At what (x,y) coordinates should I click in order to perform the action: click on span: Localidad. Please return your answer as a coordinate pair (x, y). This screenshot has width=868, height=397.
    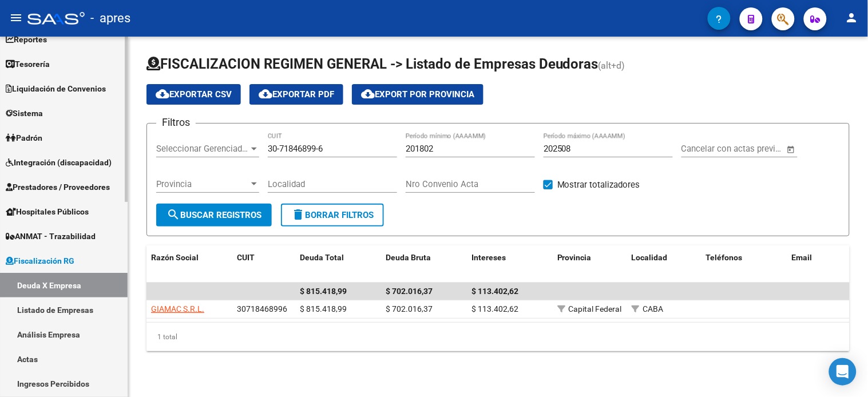
    Looking at the image, I should click on (649, 257).